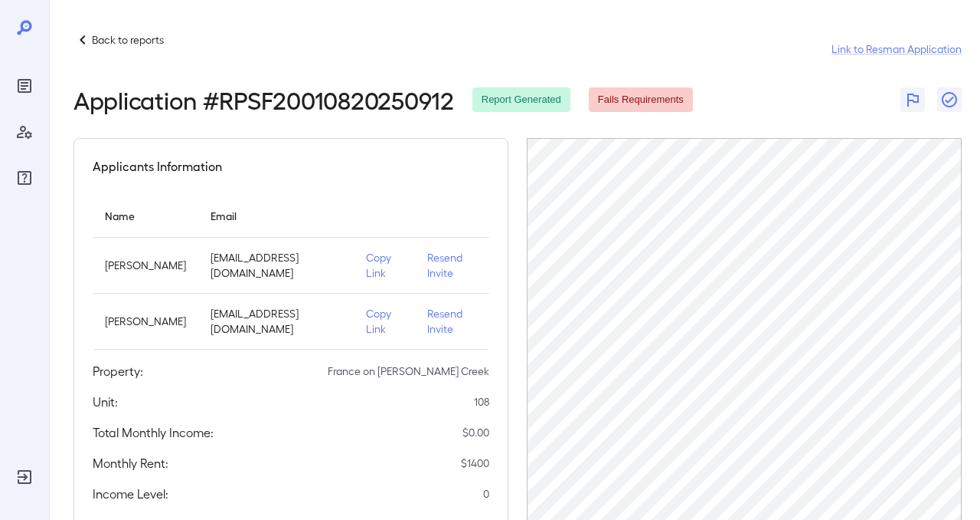 This screenshot has width=980, height=520. What do you see at coordinates (641, 99) in the screenshot?
I see `span: Fails Requirements` at bounding box center [641, 99].